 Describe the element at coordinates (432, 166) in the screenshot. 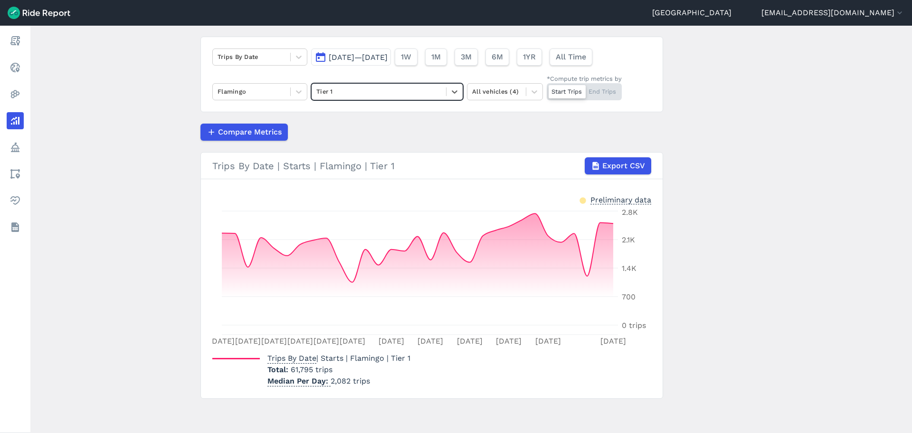

I see `div: Trips By Date | Starts | Flamingo | Tier 1` at that location.